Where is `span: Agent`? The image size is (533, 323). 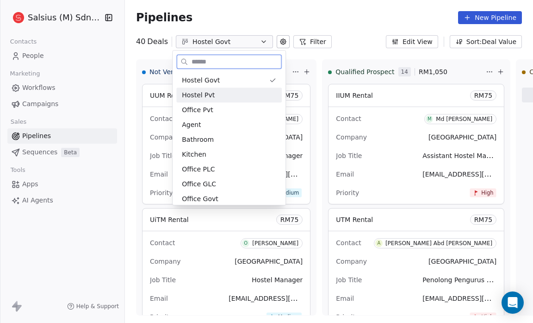 span: Agent is located at coordinates (191, 125).